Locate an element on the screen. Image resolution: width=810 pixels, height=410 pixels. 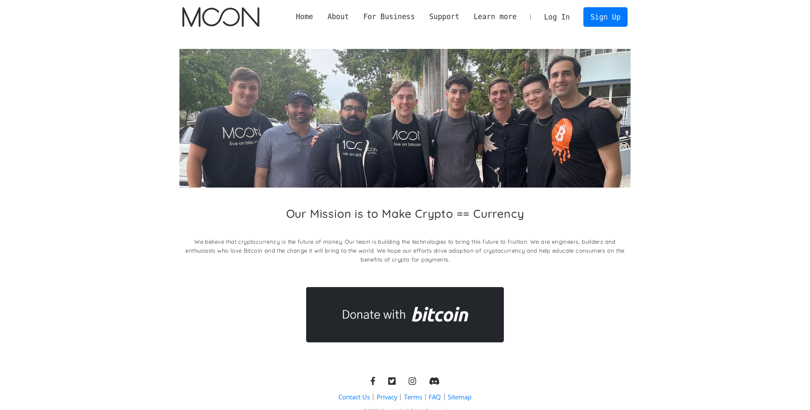
img: Moon Logo is located at coordinates (221, 17).